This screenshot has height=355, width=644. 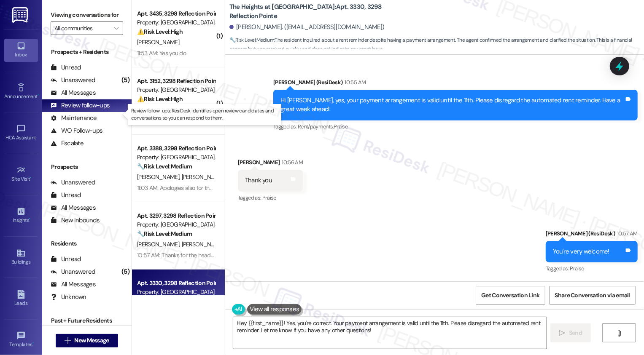 What do you see at coordinates (315, 126) in the screenshot?
I see `span: Rent/payments ,` at bounding box center [315, 126].